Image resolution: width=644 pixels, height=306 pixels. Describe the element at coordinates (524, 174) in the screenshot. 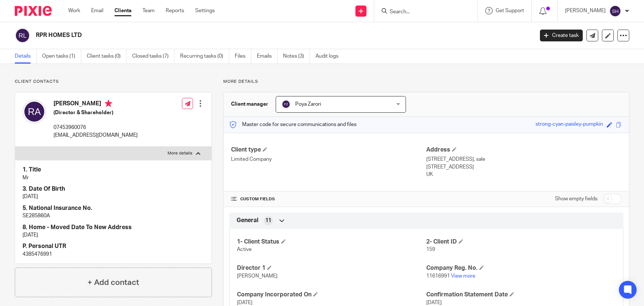

I see `p: UK` at that location.